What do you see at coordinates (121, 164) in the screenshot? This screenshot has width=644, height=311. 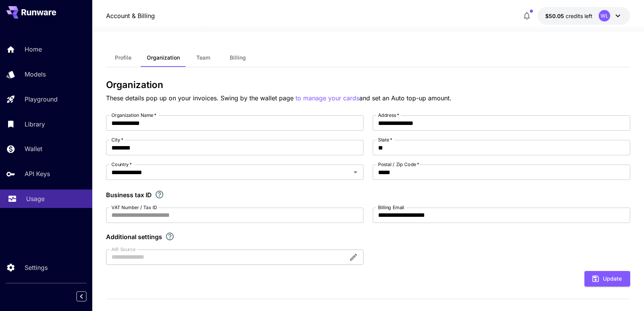 I see `label: Country` at bounding box center [121, 164].